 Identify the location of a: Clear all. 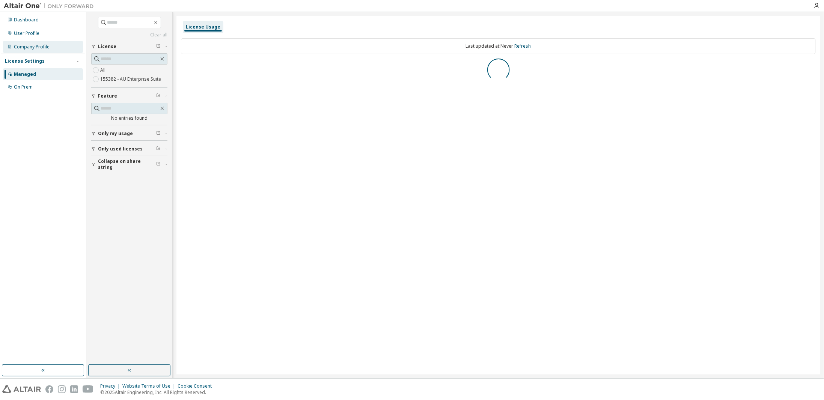
(129, 35).